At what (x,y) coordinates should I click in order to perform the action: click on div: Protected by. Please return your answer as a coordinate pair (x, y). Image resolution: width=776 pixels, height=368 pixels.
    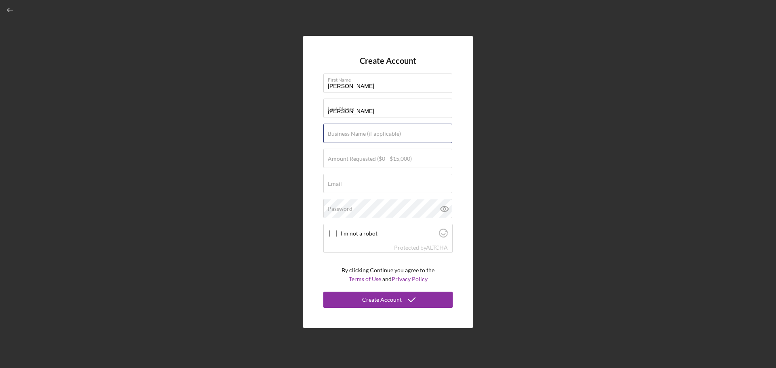
    Looking at the image, I should click on (421, 248).